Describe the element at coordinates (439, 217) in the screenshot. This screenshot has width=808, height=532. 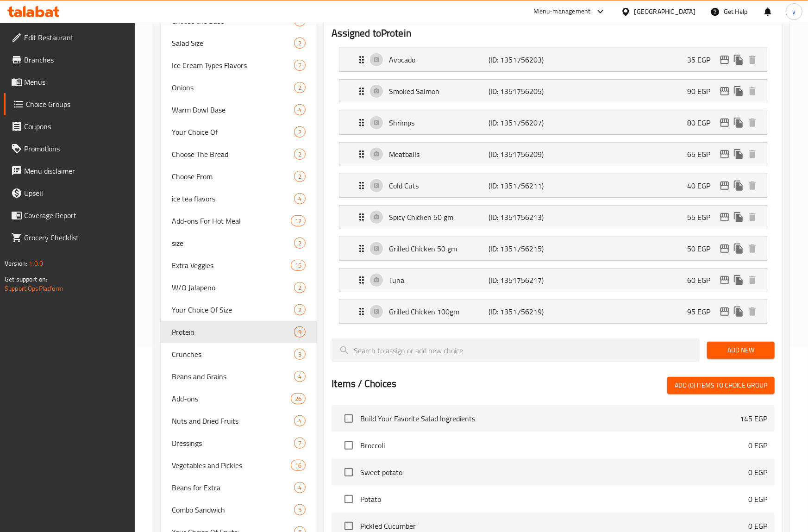
I see `p: Spicy Chicken 50 gm` at that location.